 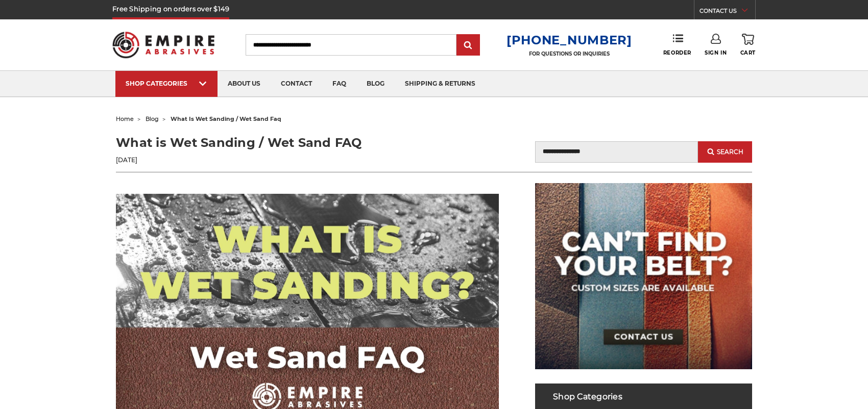 I want to click on a: contact, so click(x=296, y=83).